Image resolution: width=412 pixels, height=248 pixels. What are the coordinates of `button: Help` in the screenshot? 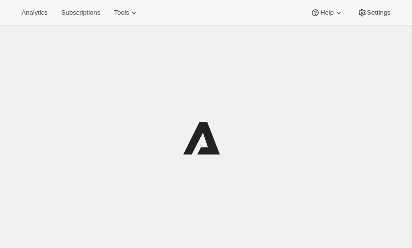 It's located at (327, 13).